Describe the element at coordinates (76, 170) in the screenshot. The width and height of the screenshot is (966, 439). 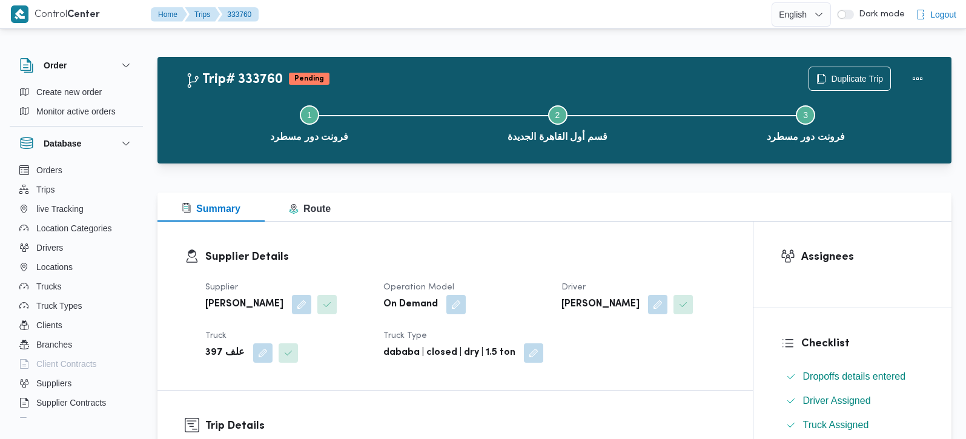
I see `button: Orders` at that location.